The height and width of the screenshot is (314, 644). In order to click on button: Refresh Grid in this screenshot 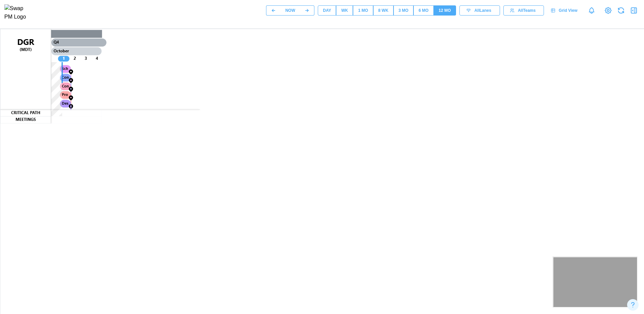, I will do `click(621, 10)`.